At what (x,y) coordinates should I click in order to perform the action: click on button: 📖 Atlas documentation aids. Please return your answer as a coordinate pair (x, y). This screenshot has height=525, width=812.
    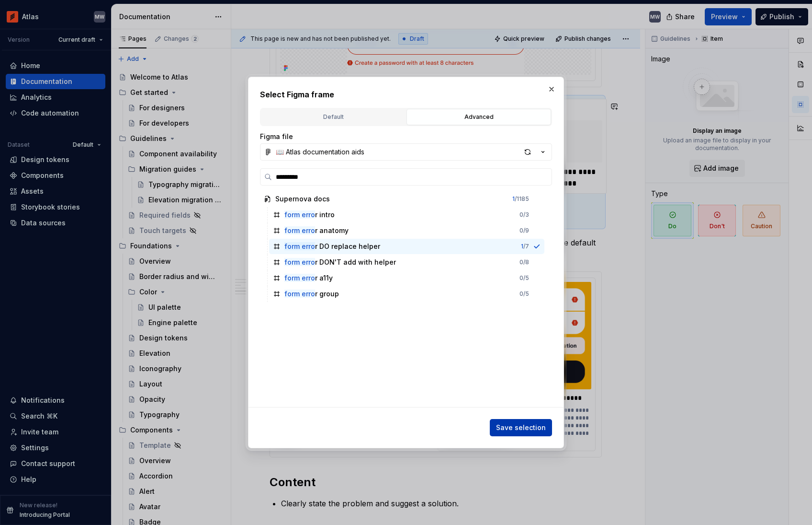
    Looking at the image, I should click on (406, 152).